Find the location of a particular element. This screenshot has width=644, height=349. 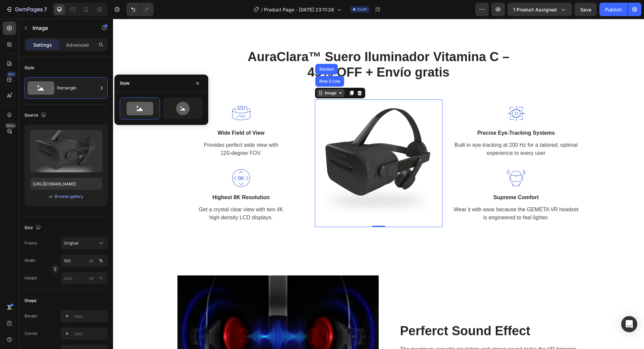

p: Provides perfect wide view with 120-degree FOV. is located at coordinates (128, 130).